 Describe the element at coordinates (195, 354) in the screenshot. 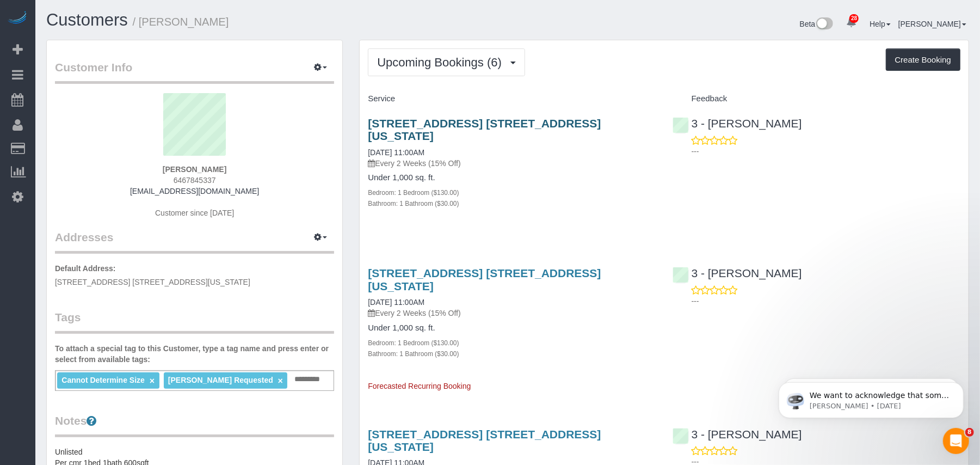

I see `label: To attach a special tag to this Customer, type a tag name and press enter or select from availabl...` at that location.